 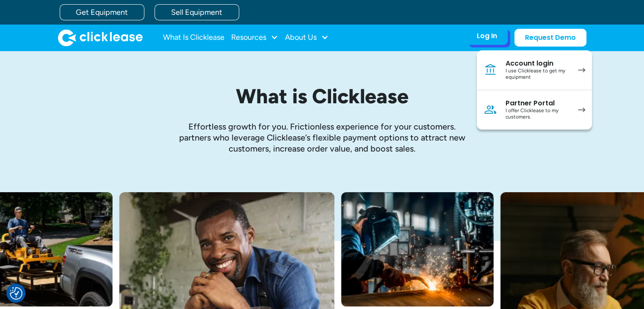 I want to click on p: Effortless growth ﻿for you. Frictionless experience for your customers. partners who leverage Cli..., so click(x=322, y=137).